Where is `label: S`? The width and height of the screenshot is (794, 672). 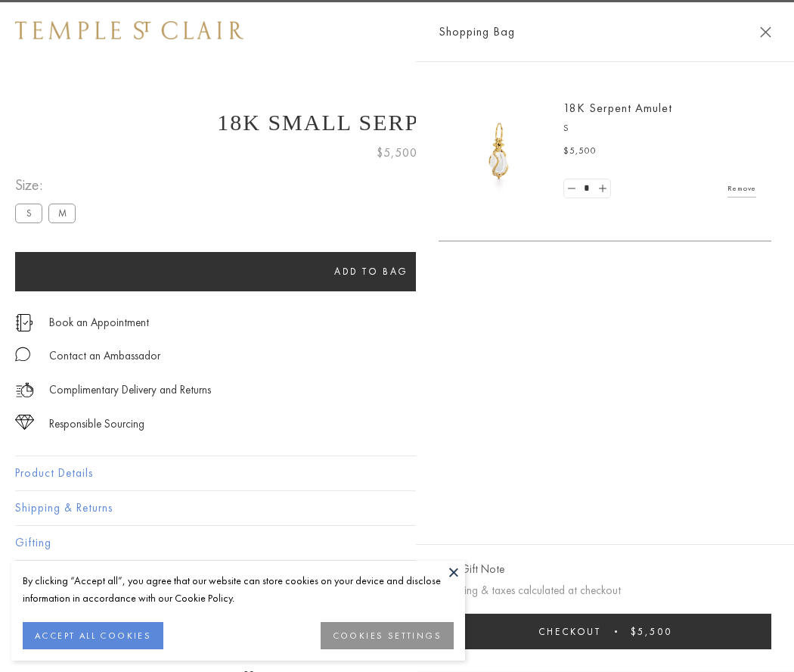 label: S is located at coordinates (29, 212).